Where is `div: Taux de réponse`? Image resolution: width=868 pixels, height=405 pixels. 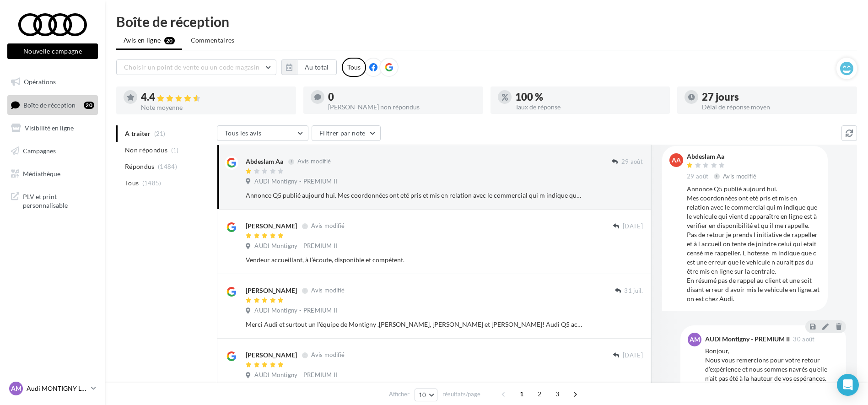 div: Taux de réponse is located at coordinates (589, 107).